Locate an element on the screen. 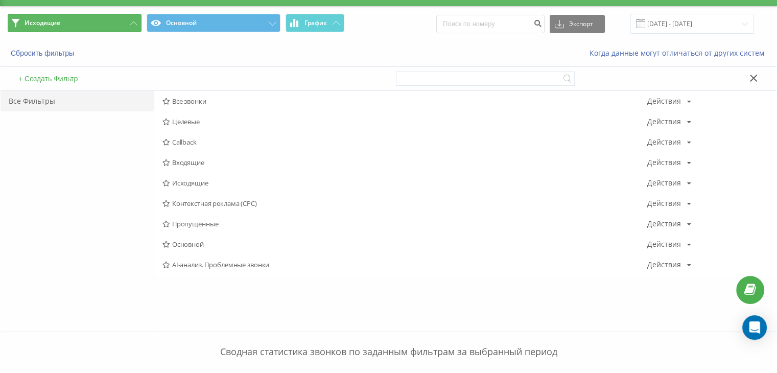 This screenshot has height=373, width=777. button: Сбросить фильтры is located at coordinates (43, 53).